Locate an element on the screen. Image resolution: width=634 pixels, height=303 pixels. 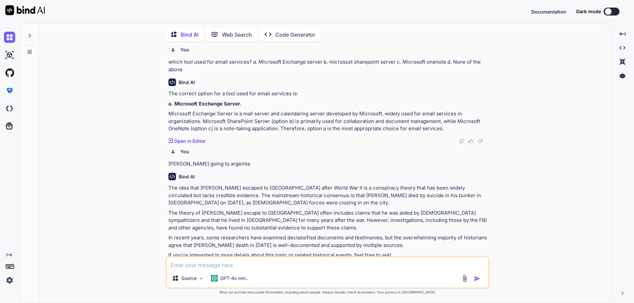
p: In recent years, some researchers have examined declassified documents and testimonies, but the o... is located at coordinates (328, 242).